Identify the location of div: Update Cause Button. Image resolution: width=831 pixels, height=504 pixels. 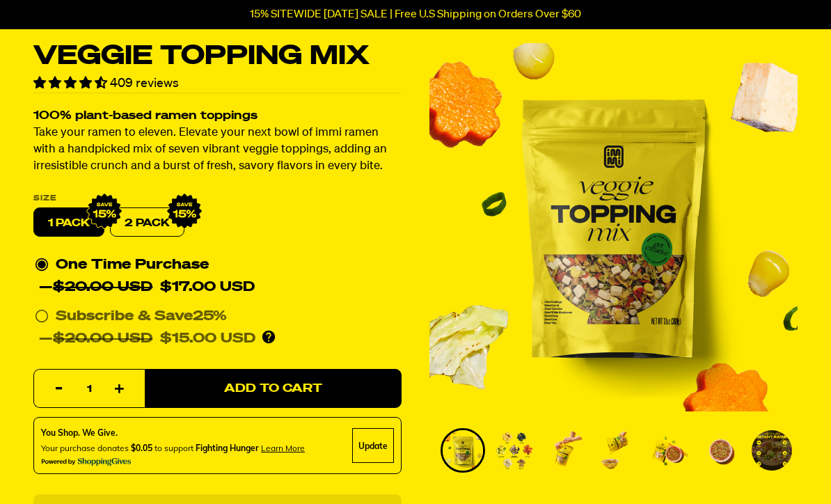
(373, 446).